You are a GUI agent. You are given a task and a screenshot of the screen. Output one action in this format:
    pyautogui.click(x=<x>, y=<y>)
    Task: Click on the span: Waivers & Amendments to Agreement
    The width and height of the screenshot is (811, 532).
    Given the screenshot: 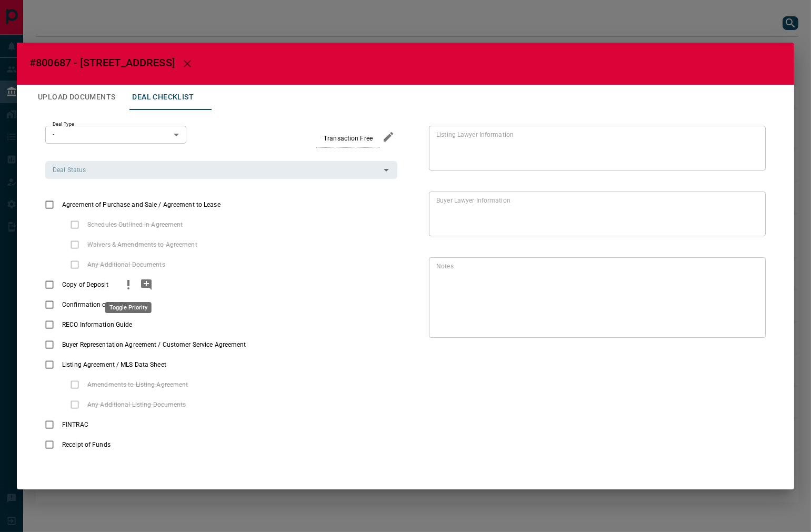 What is the action you would take?
    pyautogui.click(x=142, y=245)
    